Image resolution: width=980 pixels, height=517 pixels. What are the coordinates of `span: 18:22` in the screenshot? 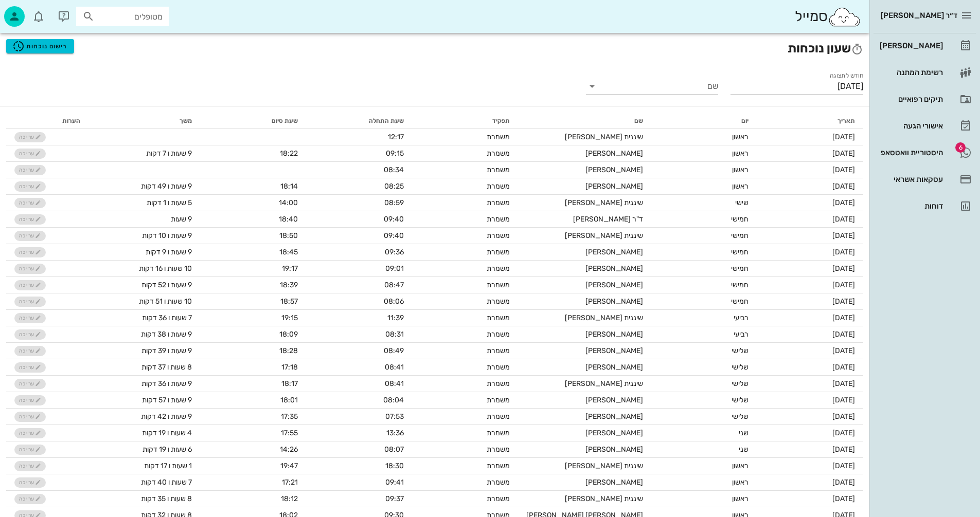 It's located at (289, 154).